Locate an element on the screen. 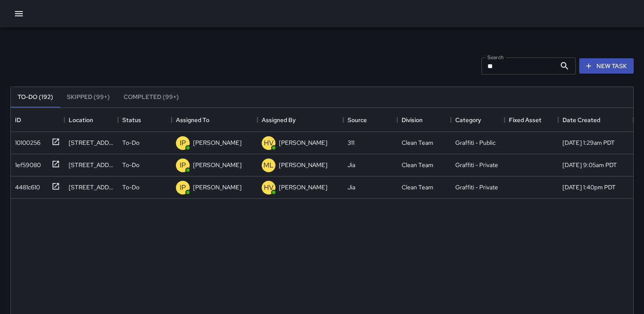 The width and height of the screenshot is (644, 314). div: 212 6th Street is located at coordinates (91, 187).